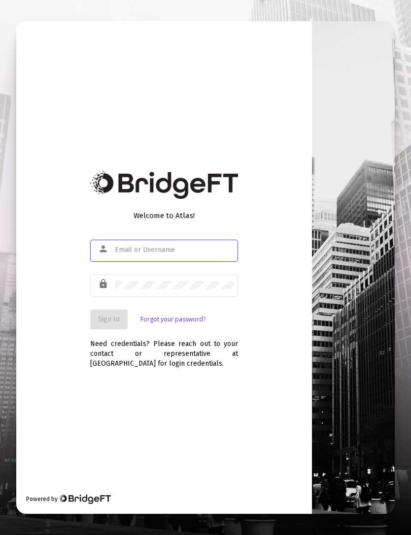  I want to click on div: Welcome to Atlas!, so click(164, 216).